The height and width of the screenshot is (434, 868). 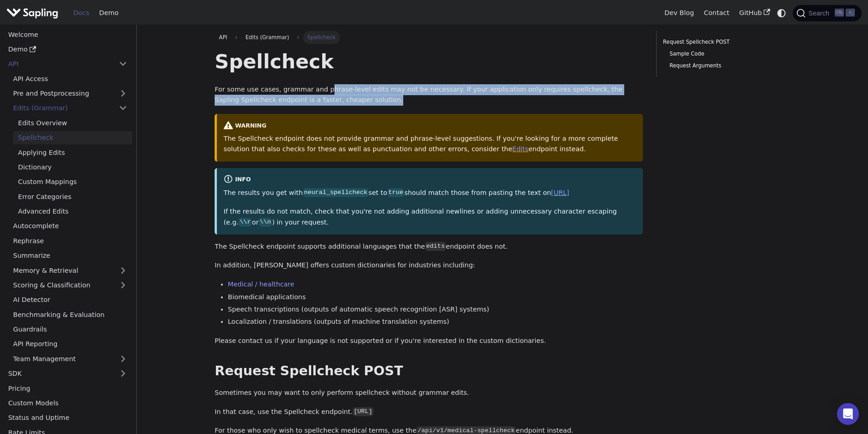 What do you see at coordinates (429, 412) in the screenshot?
I see `p: In that case, use the Spellcheck endpoint.` at bounding box center [429, 412].